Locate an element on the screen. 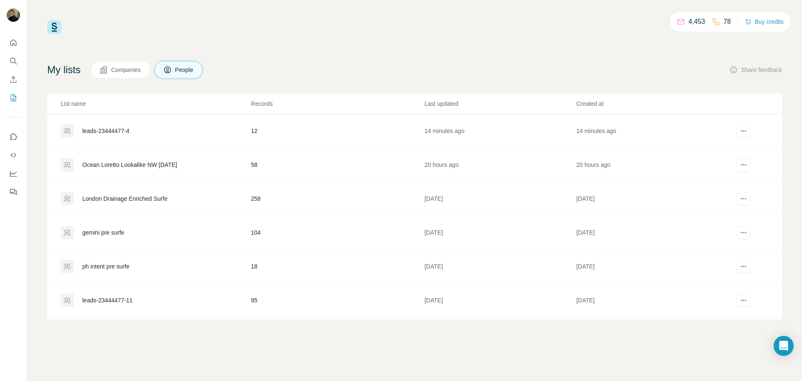 This screenshot has width=802, height=381. button: Enrich CSV is located at coordinates (13, 79).